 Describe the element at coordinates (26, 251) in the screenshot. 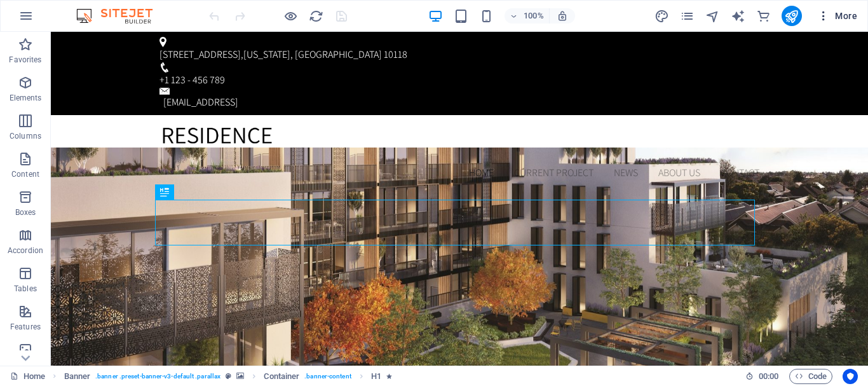

I see `p: Accordion` at that location.